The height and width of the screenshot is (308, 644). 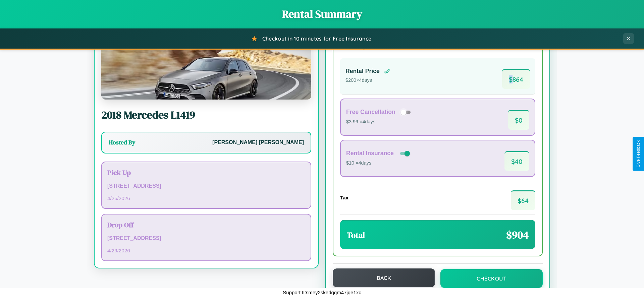 What do you see at coordinates (356, 235) in the screenshot?
I see `h3: Total` at bounding box center [356, 235].